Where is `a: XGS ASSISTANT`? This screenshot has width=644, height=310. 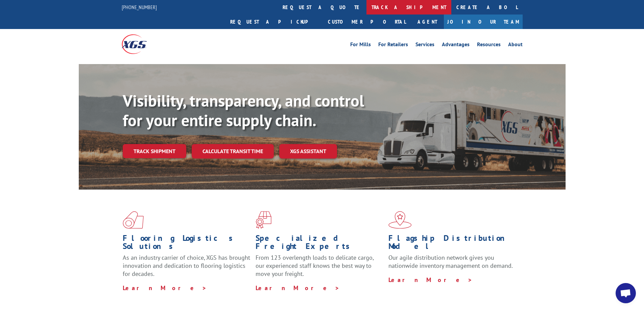 a: XGS ASSISTANT is located at coordinates (308, 151).